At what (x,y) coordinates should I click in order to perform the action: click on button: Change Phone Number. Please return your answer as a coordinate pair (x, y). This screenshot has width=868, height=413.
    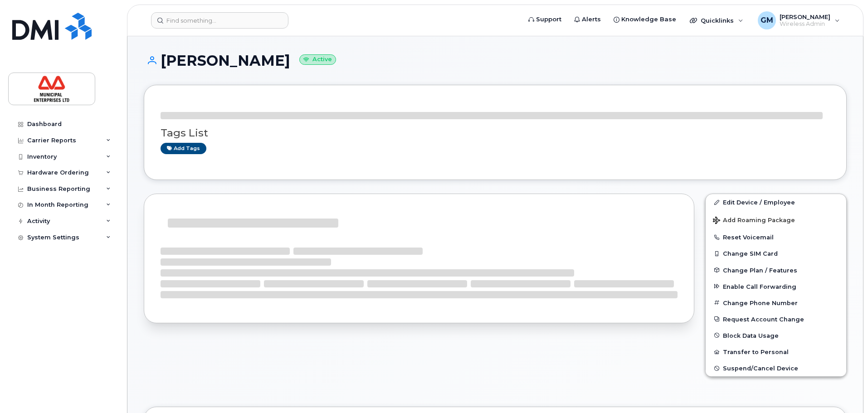
    Looking at the image, I should click on (776, 303).